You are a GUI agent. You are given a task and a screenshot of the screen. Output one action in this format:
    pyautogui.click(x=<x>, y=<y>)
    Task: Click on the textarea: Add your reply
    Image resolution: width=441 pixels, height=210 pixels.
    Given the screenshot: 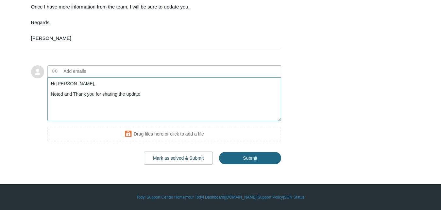 What is the action you would take?
    pyautogui.click(x=165, y=99)
    